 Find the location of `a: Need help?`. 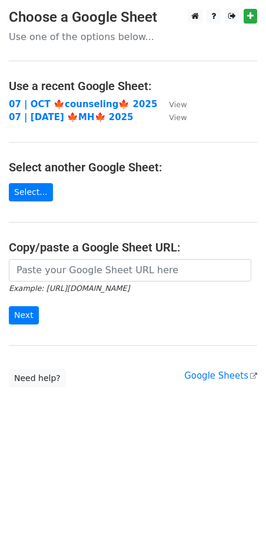

a: Need help? is located at coordinates (37, 378).